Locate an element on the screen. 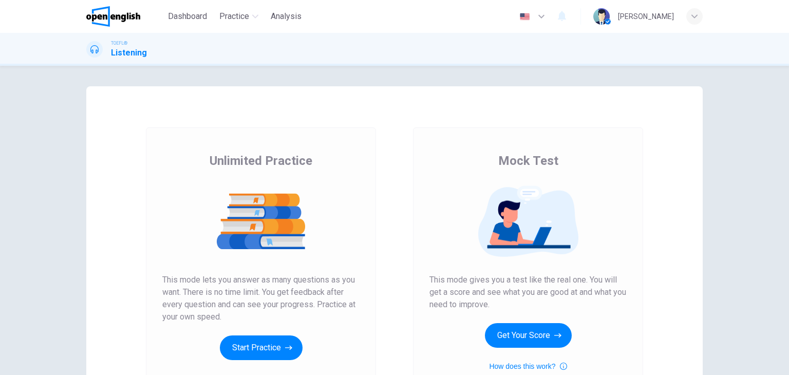 This screenshot has height=375, width=789. img: OpenEnglish logo is located at coordinates (113, 16).